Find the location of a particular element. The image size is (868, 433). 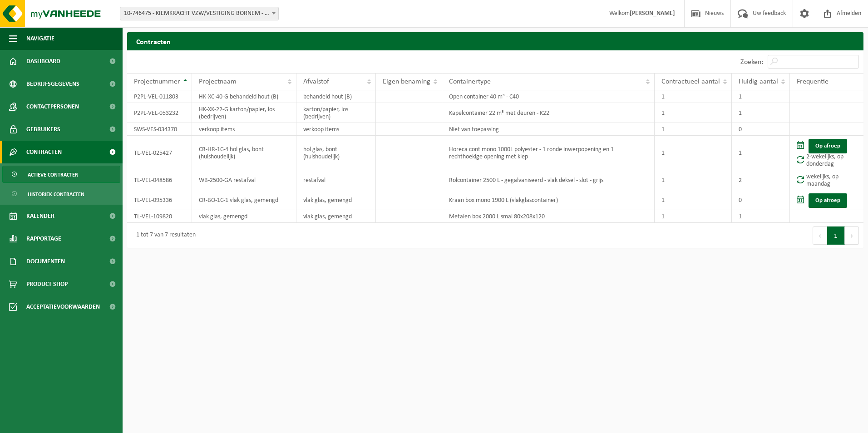

td: Rolcontainer 2500 L - gegalvaniseerd - vlak deksel - slot - grijs is located at coordinates (549, 180).